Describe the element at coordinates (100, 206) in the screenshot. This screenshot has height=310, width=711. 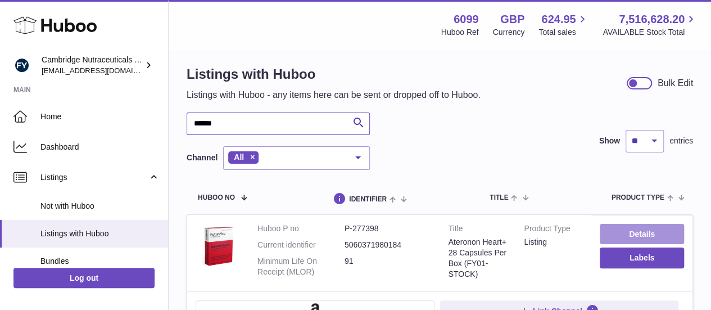
I see `span: Not with Huboo` at that location.